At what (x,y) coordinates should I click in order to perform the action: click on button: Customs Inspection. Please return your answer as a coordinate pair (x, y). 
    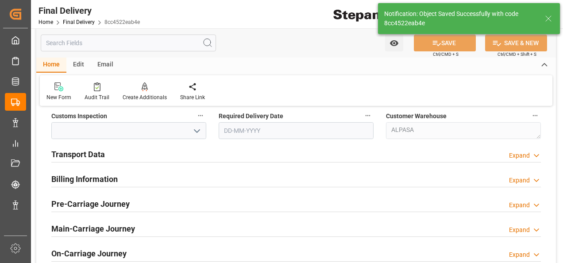
    Looking at the image, I should click on (200, 115).